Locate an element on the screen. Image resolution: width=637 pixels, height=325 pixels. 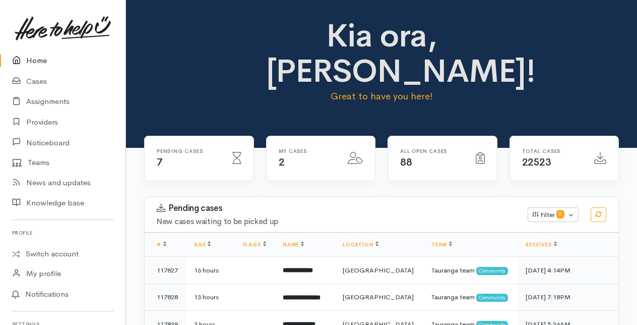
a: Team is located at coordinates (442, 244).